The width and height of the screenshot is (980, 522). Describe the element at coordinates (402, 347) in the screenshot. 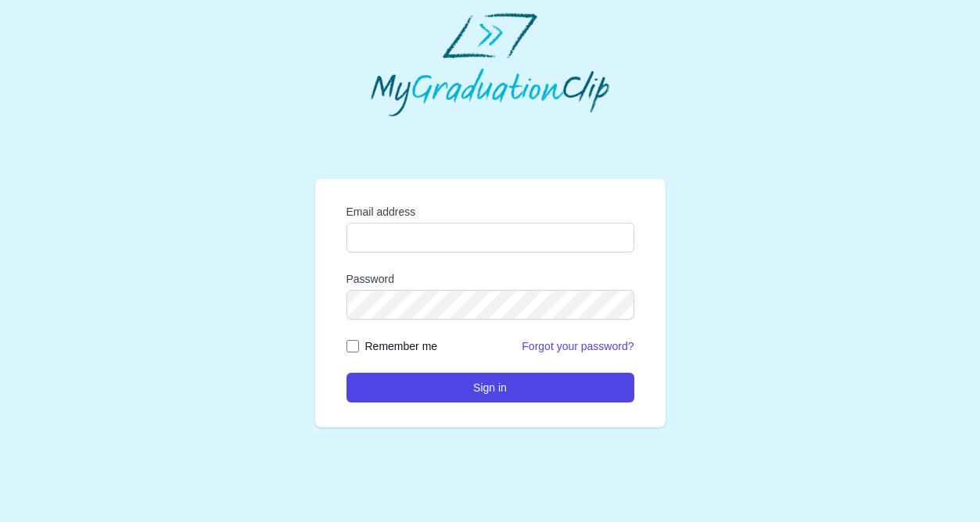

I see `label: Remember me` at that location.